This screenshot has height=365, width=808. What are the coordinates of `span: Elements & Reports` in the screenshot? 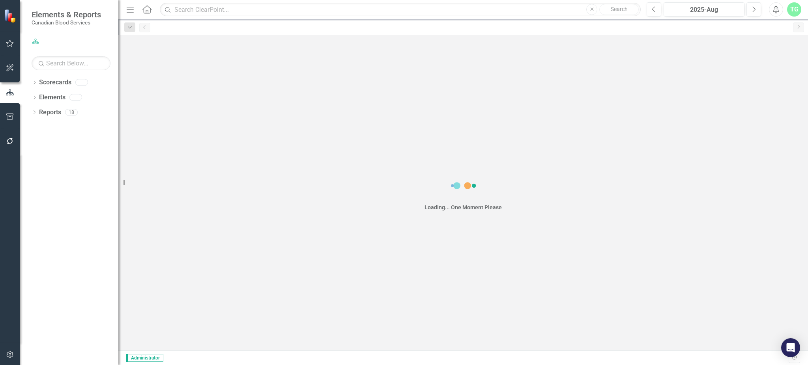 It's located at (66, 15).